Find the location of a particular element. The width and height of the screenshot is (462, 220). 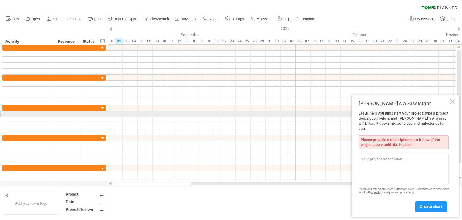

div: Monday, 22 September 2025 is located at coordinates (224, 41).